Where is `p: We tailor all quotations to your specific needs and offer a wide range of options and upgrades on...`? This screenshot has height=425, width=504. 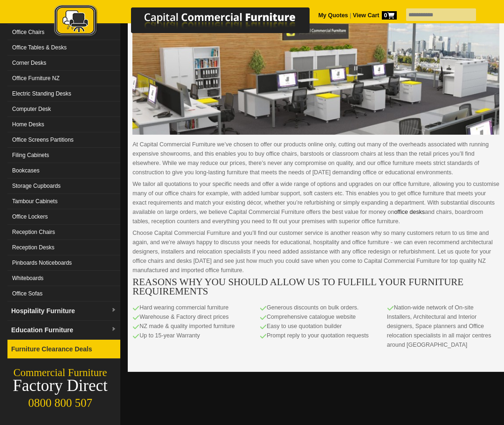 p: We tailor all quotations to your specific needs and offer a wide range of options and upgrades on... is located at coordinates (316, 203).